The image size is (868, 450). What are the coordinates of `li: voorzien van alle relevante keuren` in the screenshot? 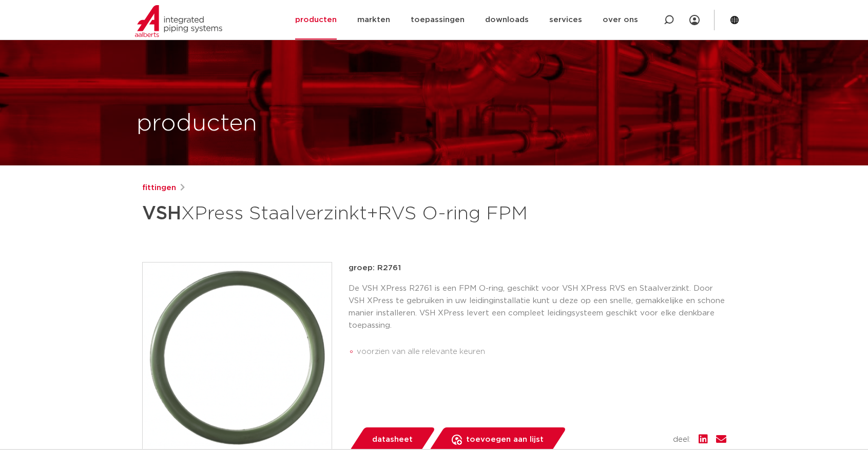 It's located at (542, 352).